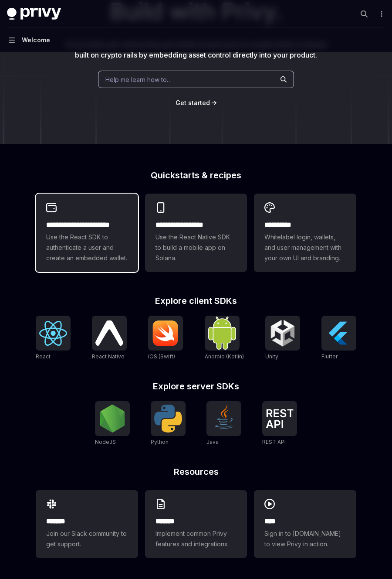 The width and height of the screenshot is (392, 579). I want to click on img: Flutter, so click(339, 333).